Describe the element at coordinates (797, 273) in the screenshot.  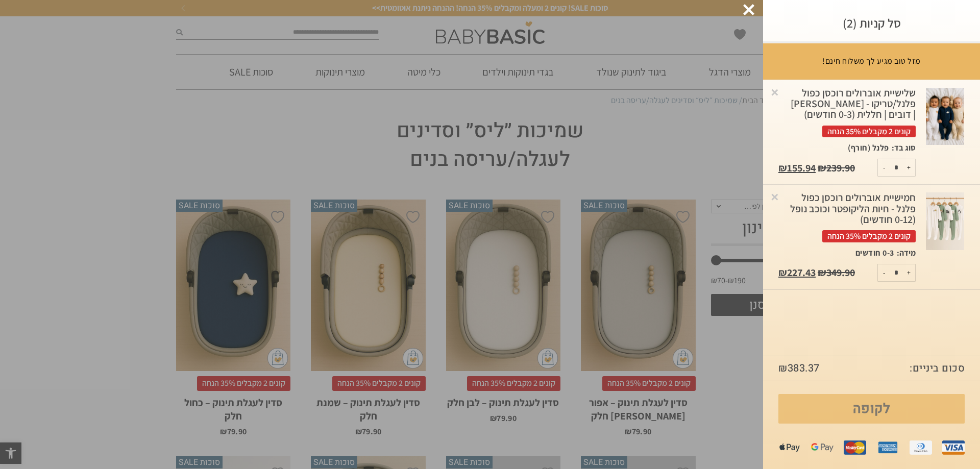
I see `bdi: 227.43` at that location.